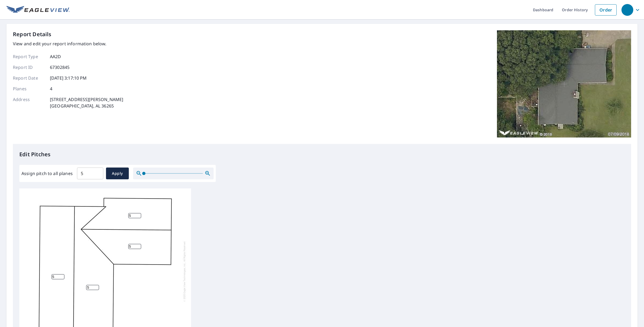 This screenshot has height=327, width=644. Describe the element at coordinates (117, 173) in the screenshot. I see `button: Apply` at that location.